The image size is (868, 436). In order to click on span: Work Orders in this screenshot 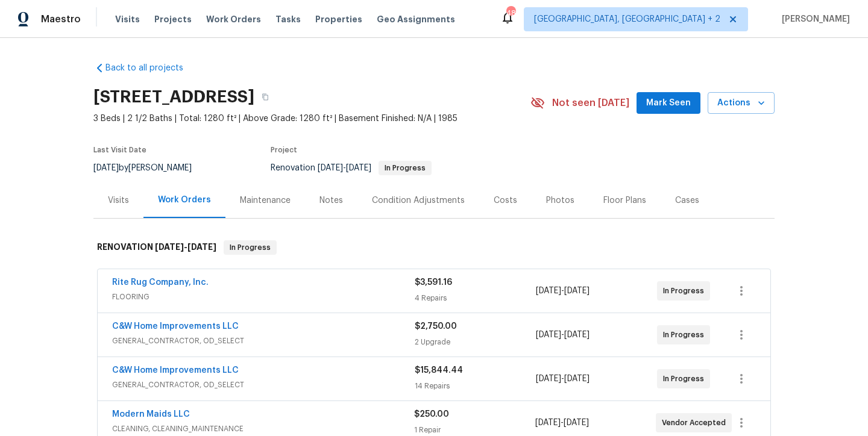, I will do `click(233, 19)`.